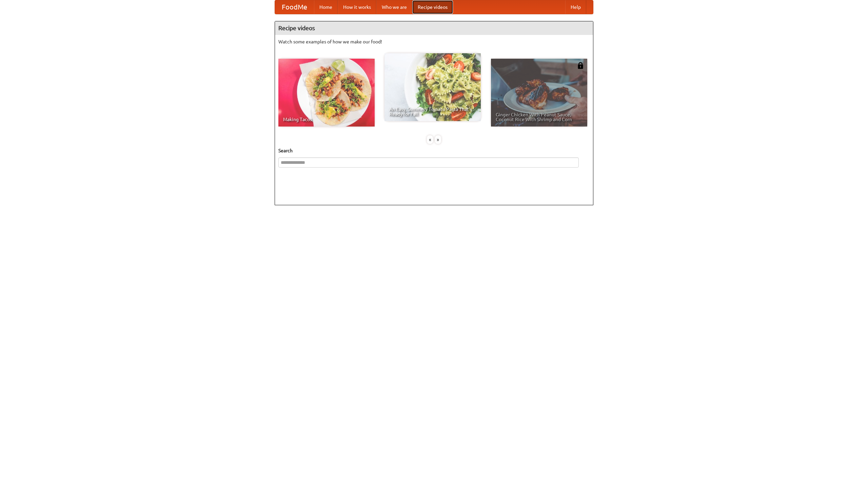  Describe the element at coordinates (434, 42) in the screenshot. I see `p: Watch some examples of how we make our food!` at that location.